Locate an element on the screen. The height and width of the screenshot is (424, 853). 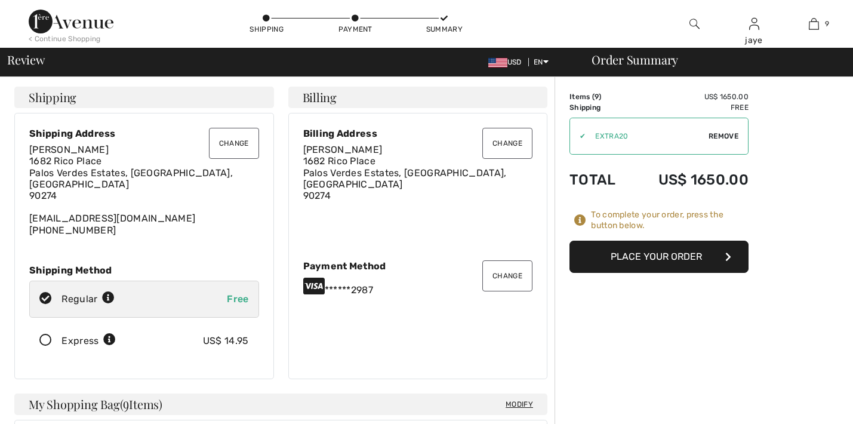
div: Billing Address is located at coordinates (418, 133).